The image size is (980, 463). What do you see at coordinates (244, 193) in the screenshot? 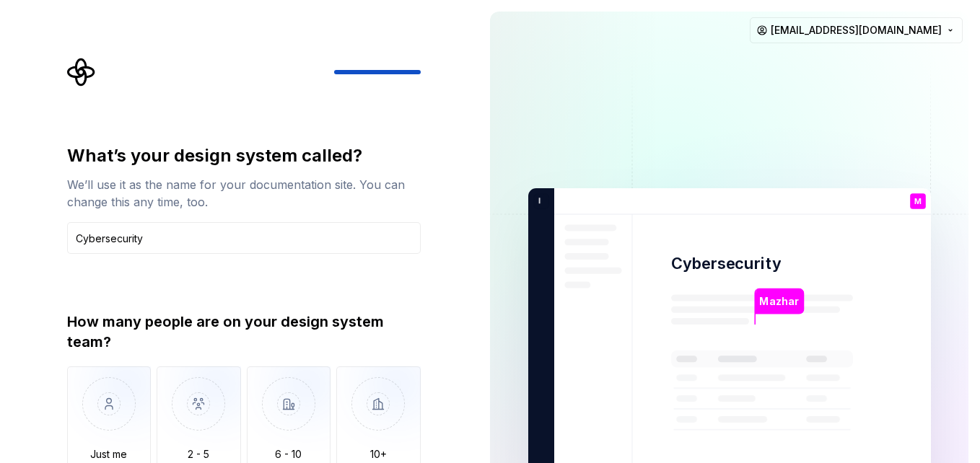
I see `div: We’ll use it as the name for your documentation site. You can change this any time, too.` at bounding box center [244, 193].